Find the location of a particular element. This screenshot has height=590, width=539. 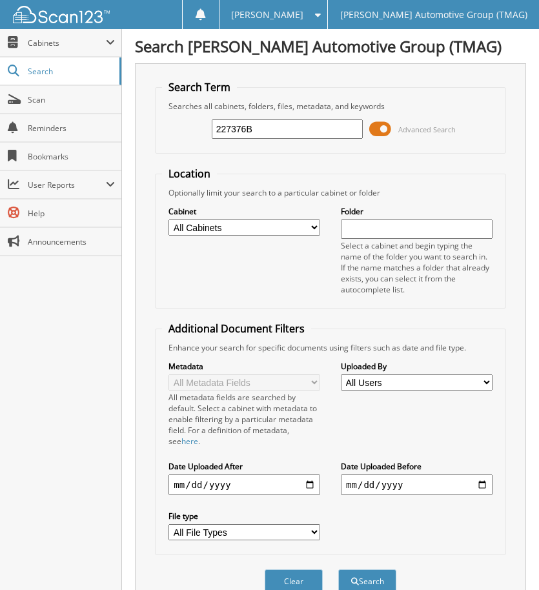

div: Searches all cabinets, folders, files, metadata, and keywords is located at coordinates (330, 106).